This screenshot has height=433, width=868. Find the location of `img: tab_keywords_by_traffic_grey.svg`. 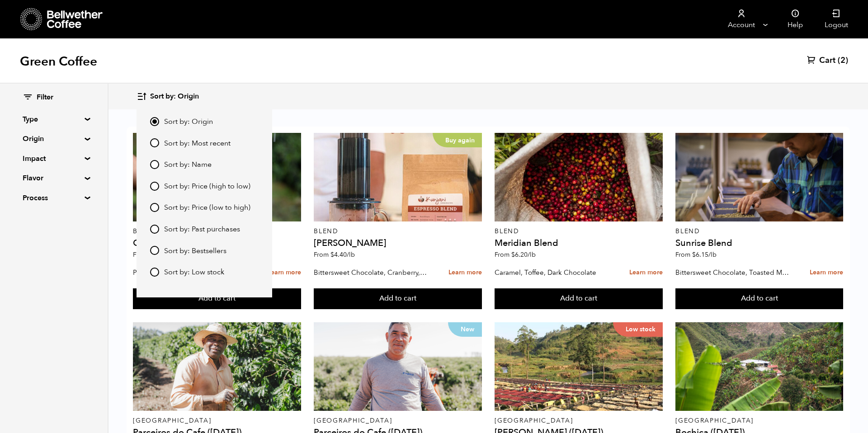

img: tab_keywords_by_traffic_grey.svg is located at coordinates (94, 61).